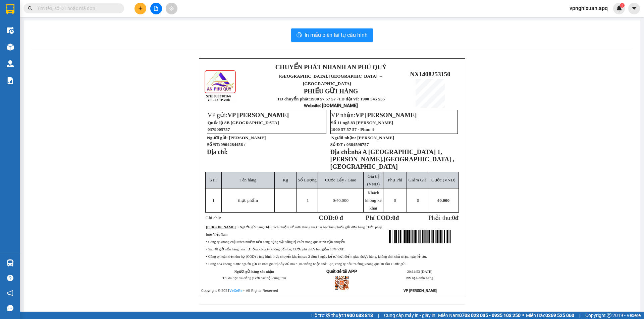 The height and width of the screenshot is (319, 644). What do you see at coordinates (609, 315) in the screenshot?
I see `span: copyright` at bounding box center [609, 315].